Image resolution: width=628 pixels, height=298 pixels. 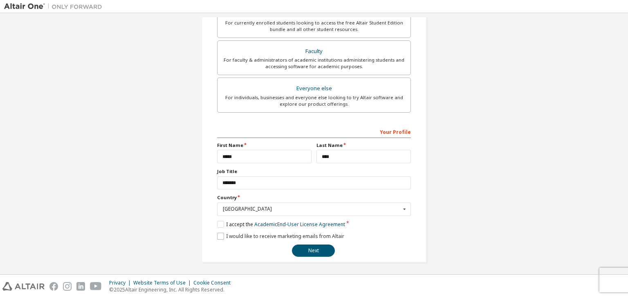 I want to click on a: Academic End-User License Agreement, so click(x=300, y=224).